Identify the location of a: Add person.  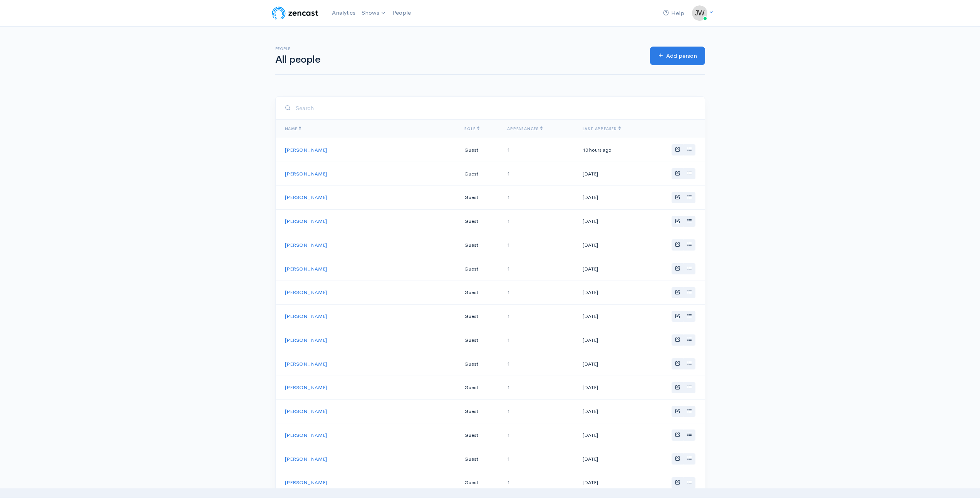
(677, 56).